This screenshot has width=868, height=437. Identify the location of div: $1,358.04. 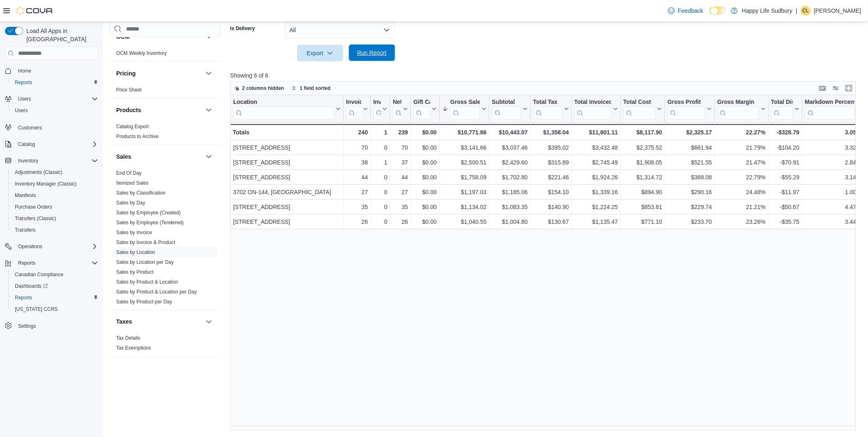
(551, 133).